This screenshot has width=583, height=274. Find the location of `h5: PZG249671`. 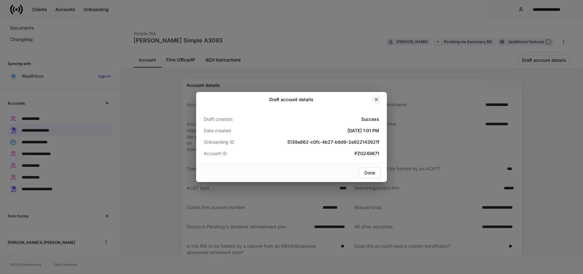

h5: PZG249671 is located at coordinates (321, 154).